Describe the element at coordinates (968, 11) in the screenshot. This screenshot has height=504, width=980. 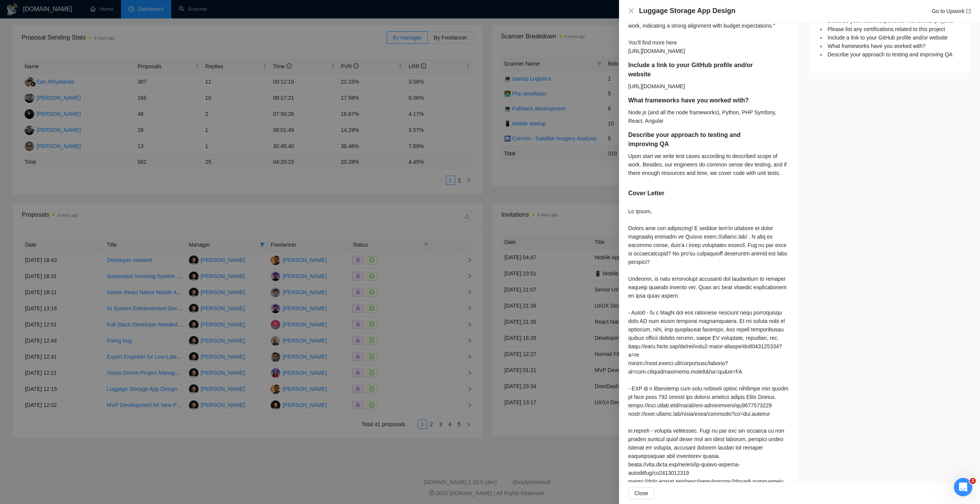
I see `span: export` at that location.